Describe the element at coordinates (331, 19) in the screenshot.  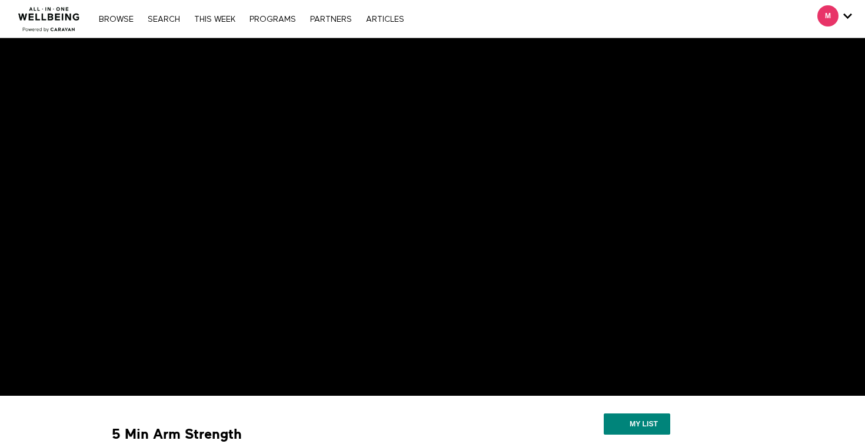
I see `a: PARTNERS` at that location.